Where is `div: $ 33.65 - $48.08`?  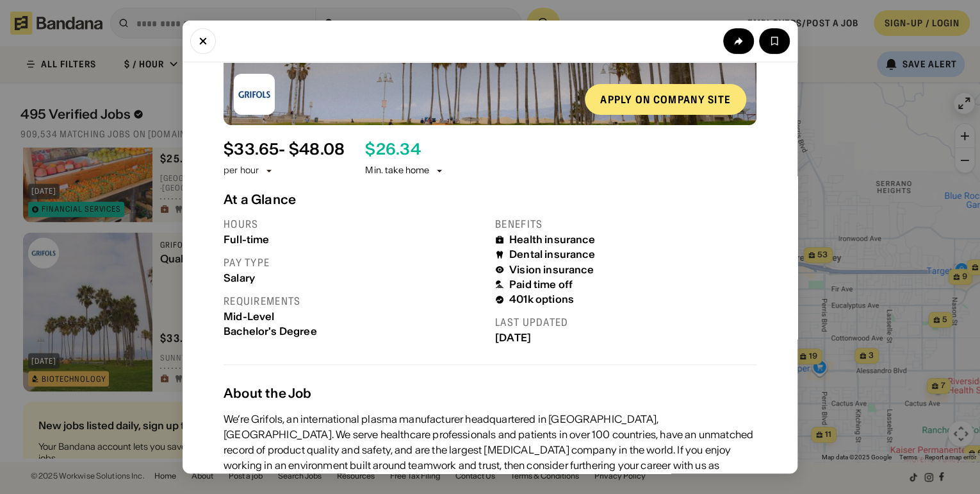 div: $ 33.65 - $48.08 is located at coordinates (284, 150).